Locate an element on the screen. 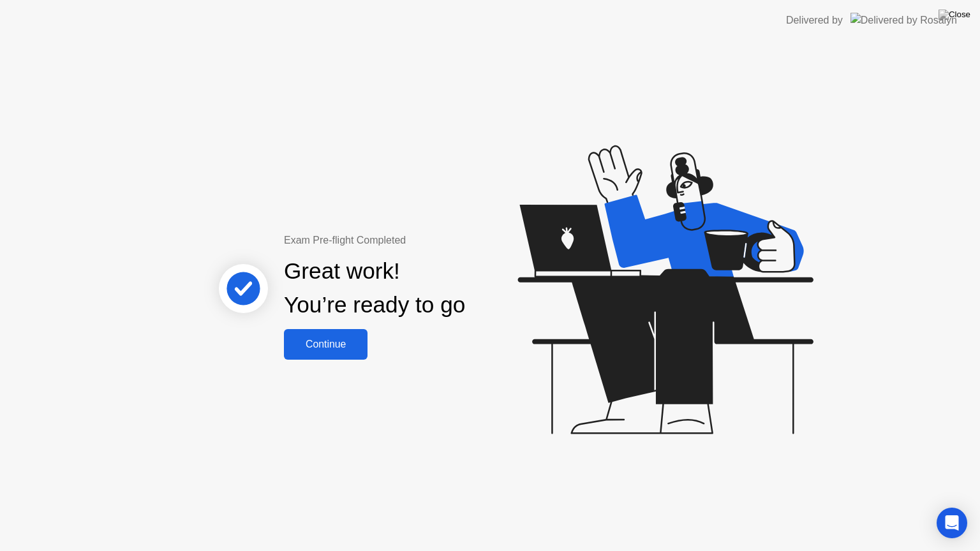  div: Continue is located at coordinates (325, 344).